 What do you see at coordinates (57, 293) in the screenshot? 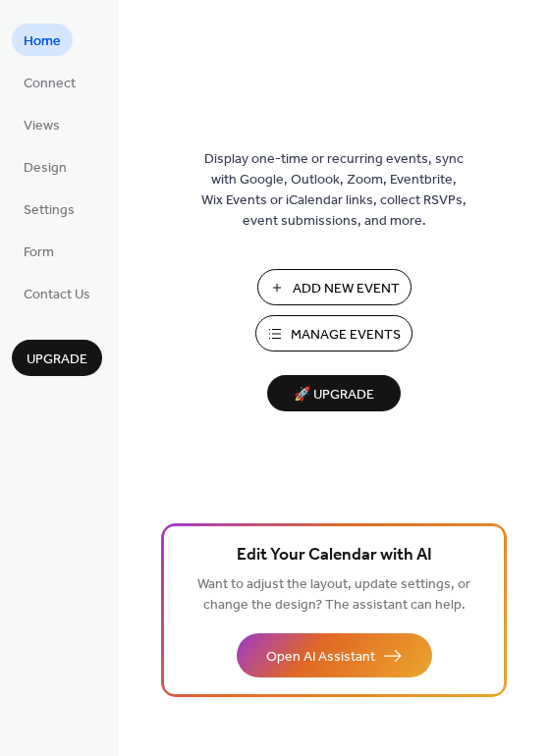
I see `a: Contact Us` at bounding box center [57, 293].